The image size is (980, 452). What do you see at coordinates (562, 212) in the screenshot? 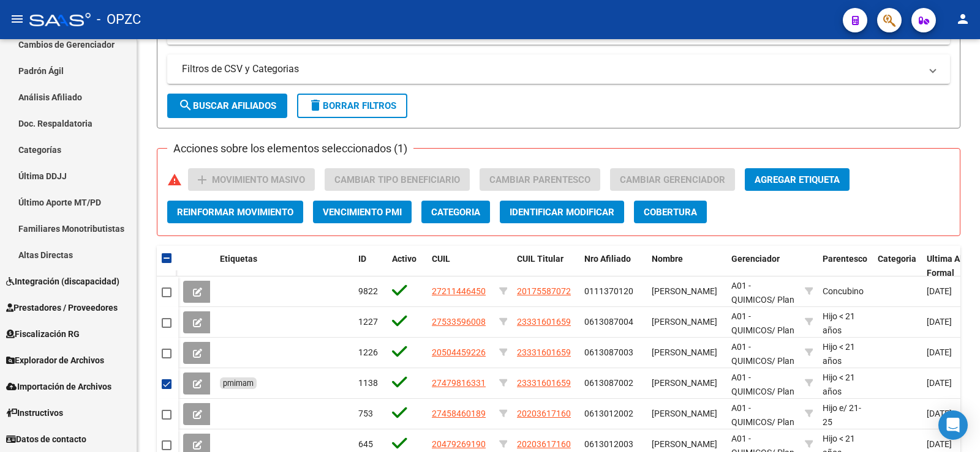
I see `span: Identificar Modificar` at bounding box center [562, 212].